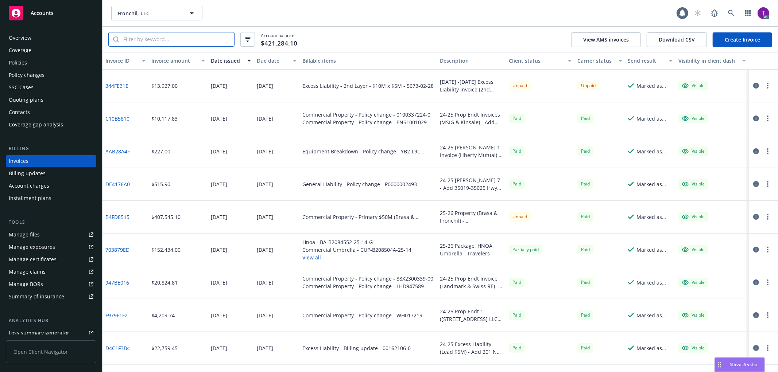 This screenshot has height=372, width=778. I want to click on div: Commercial Property - Policy change - ENS1001029, so click(366, 122).